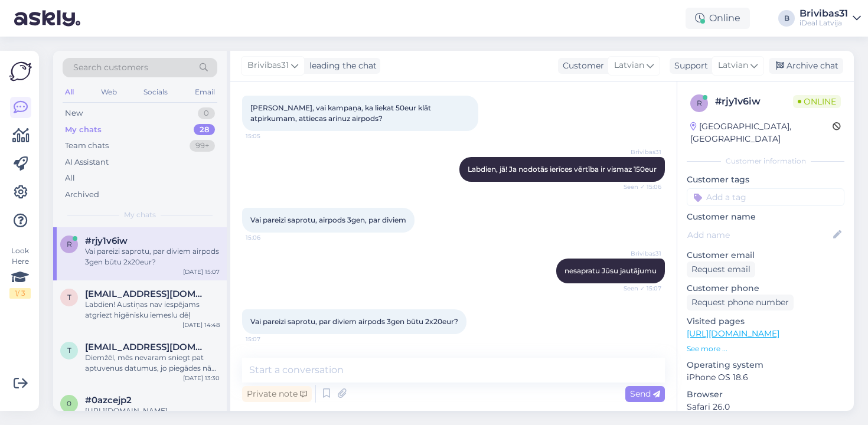  I want to click on div: Socials, so click(156, 92).